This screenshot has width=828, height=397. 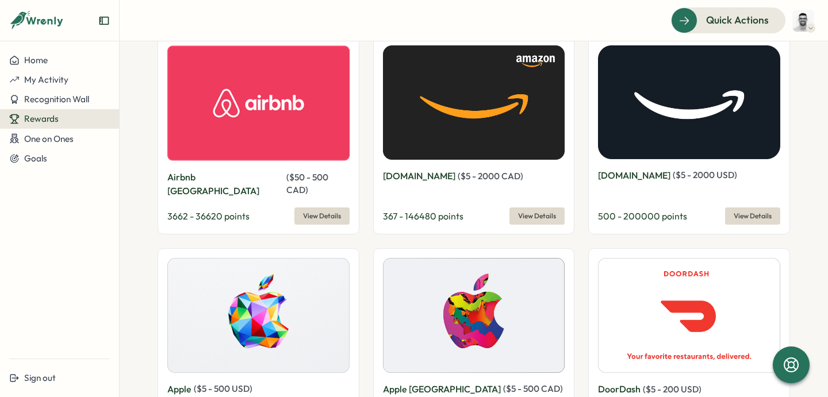 What do you see at coordinates (474, 102) in the screenshot?
I see `img: Amazon.ca` at bounding box center [474, 102].